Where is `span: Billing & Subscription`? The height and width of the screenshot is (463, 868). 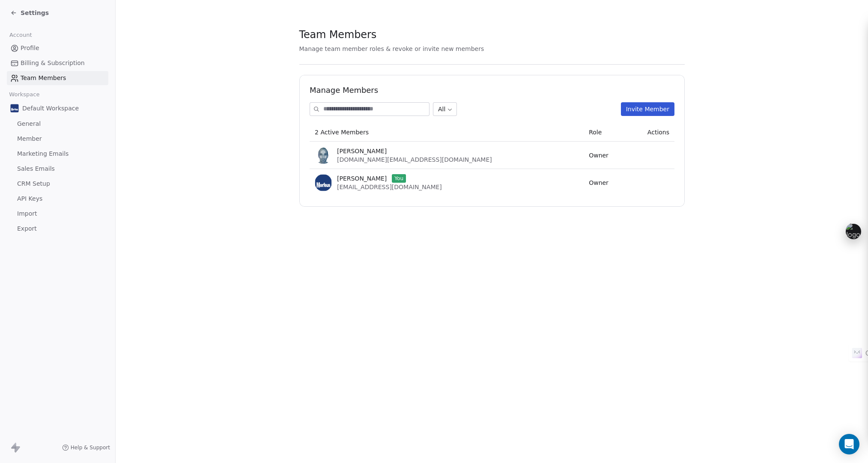
span: Billing & Subscription is located at coordinates (53, 63).